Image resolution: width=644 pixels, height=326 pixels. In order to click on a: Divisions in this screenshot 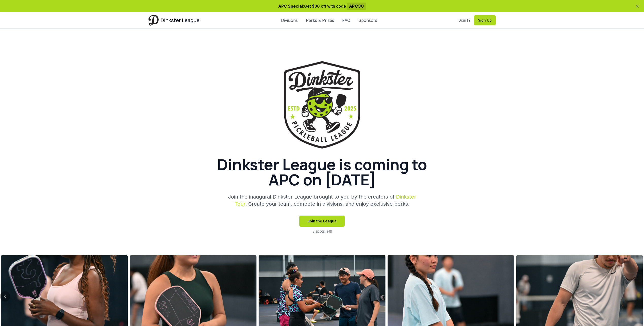, I will do `click(289, 20)`.